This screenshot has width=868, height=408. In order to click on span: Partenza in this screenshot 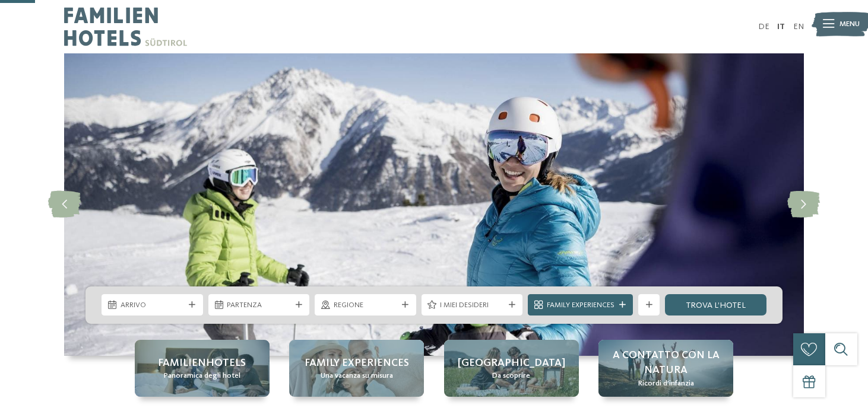, I will do `click(258, 305)`.